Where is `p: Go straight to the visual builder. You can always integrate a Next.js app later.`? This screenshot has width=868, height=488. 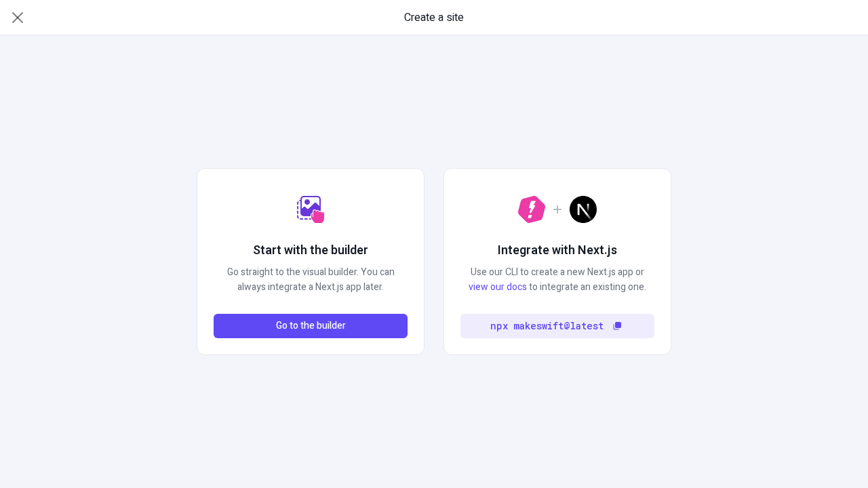
p: Go straight to the visual builder. You can always integrate a Next.js app later. is located at coordinates (311, 279).